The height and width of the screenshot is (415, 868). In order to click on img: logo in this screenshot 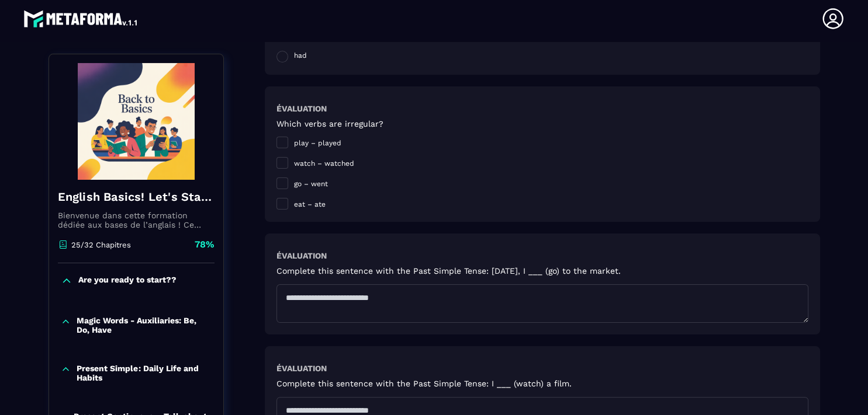, I will do `click(81, 19)`.